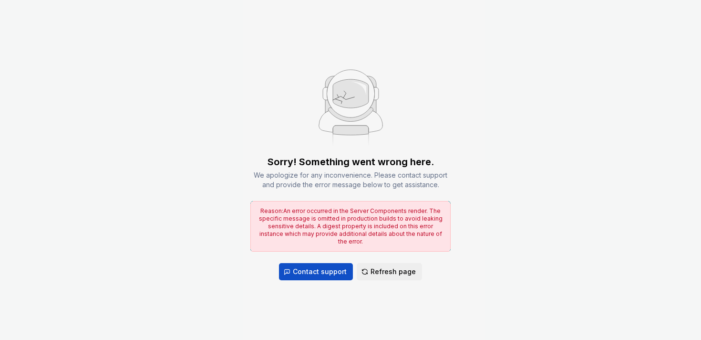 This screenshot has width=701, height=340. Describe the element at coordinates (316, 271) in the screenshot. I see `button: Contact support` at that location.